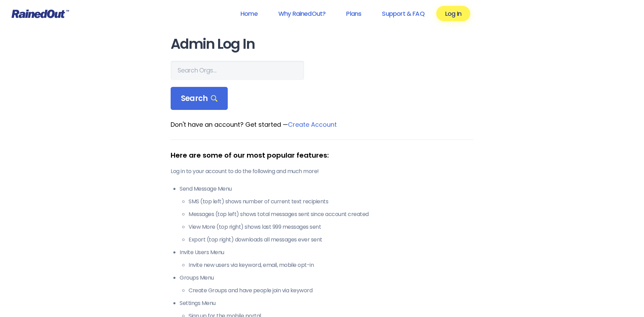 Image resolution: width=644 pixels, height=317 pixels. Describe the element at coordinates (322, 171) in the screenshot. I see `p: Log in to your account to do the following and much more!` at that location.